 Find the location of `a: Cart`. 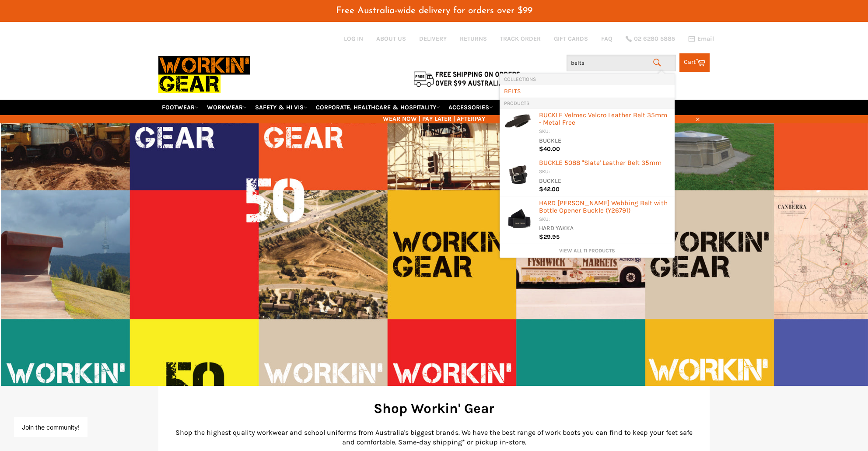

a: Cart is located at coordinates (694, 62).